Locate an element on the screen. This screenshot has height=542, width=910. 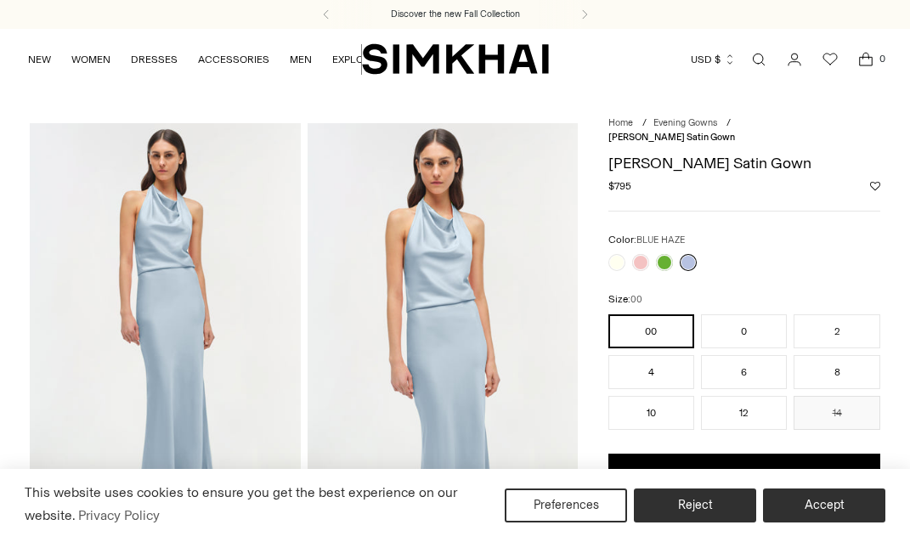
a: NEW is located at coordinates (39, 60).